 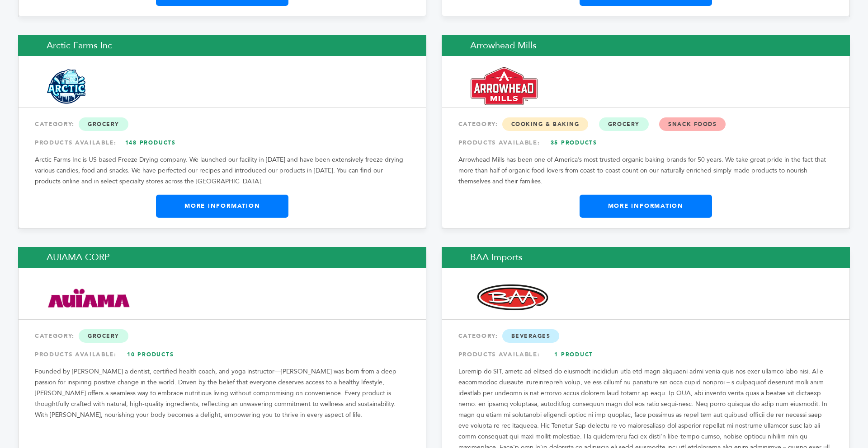 What do you see at coordinates (222, 258) in the screenshot?
I see `h2: AUIAMA CORP` at bounding box center [222, 258].